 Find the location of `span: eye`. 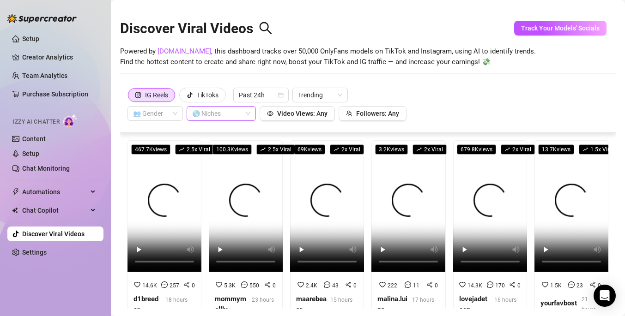

span: eye is located at coordinates (270, 114).